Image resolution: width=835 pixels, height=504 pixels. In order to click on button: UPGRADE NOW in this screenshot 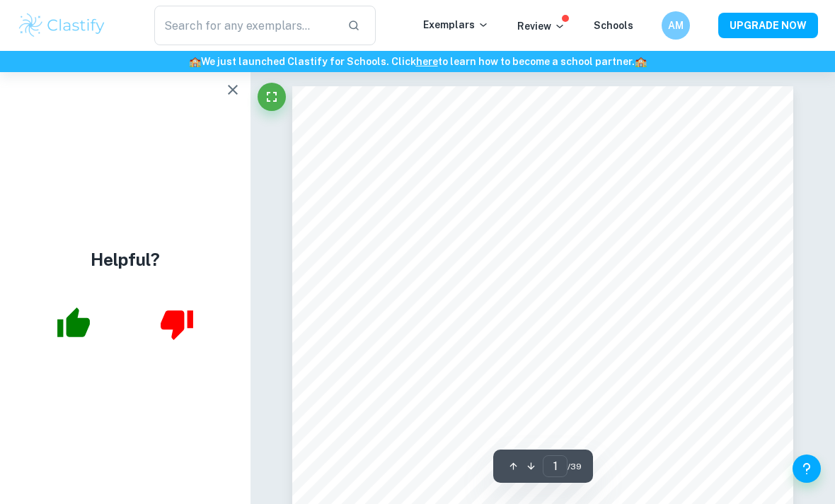, I will do `click(767, 26)`.